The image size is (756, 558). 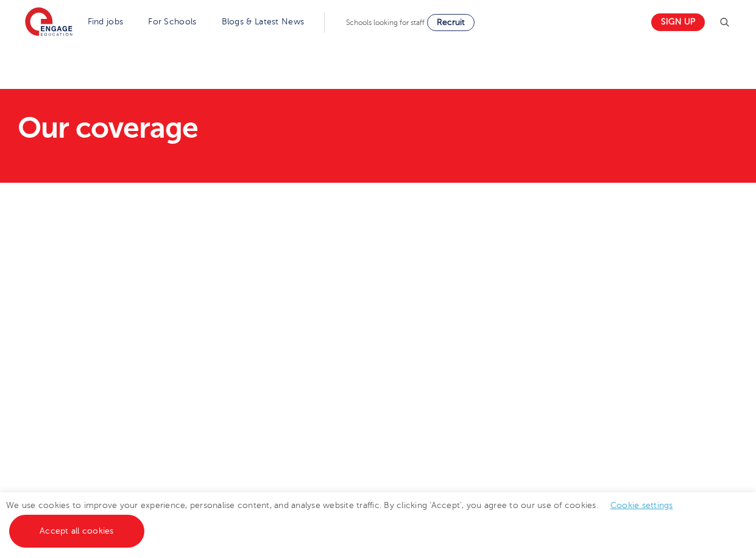 I want to click on span: Recruit, so click(x=451, y=22).